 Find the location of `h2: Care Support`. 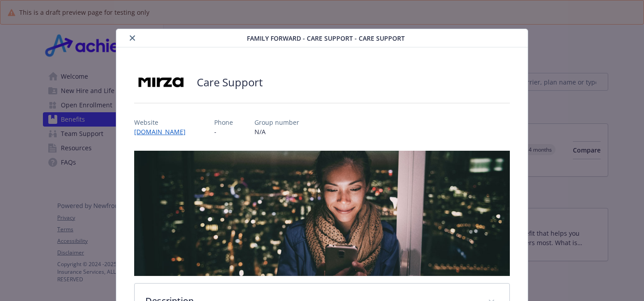

h2: Care Support is located at coordinates (230, 82).